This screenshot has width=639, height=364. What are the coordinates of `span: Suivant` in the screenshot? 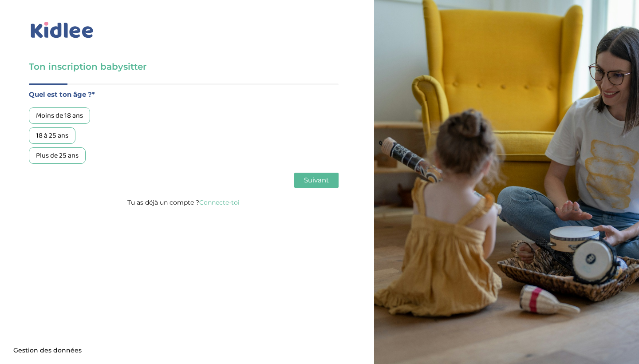 It's located at (316, 180).